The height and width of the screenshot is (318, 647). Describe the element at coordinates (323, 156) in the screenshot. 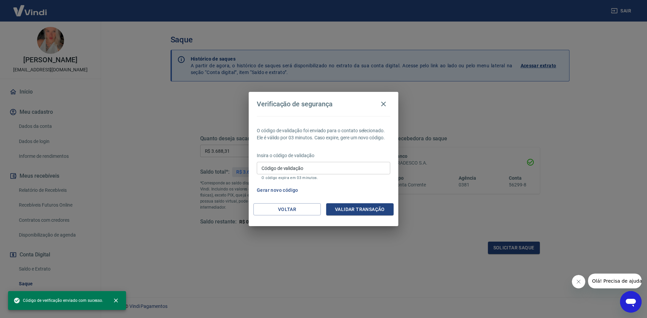

I see `p: Insira o código de validação` at that location.